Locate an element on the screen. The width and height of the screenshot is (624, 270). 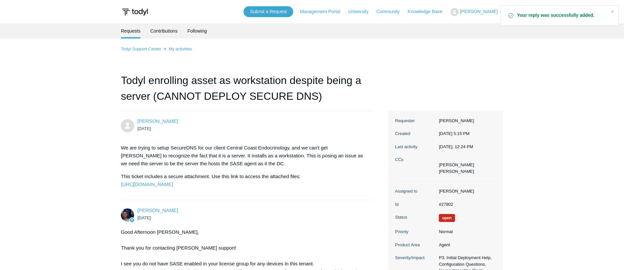
p: This ticket includes a secure attachment. Use this link to access the attached files: is located at coordinates (244, 181).